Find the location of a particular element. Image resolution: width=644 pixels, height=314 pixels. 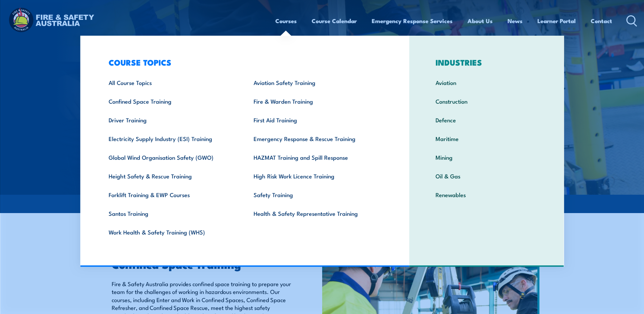

a: High Risk Work Licence Training is located at coordinates (316, 176).